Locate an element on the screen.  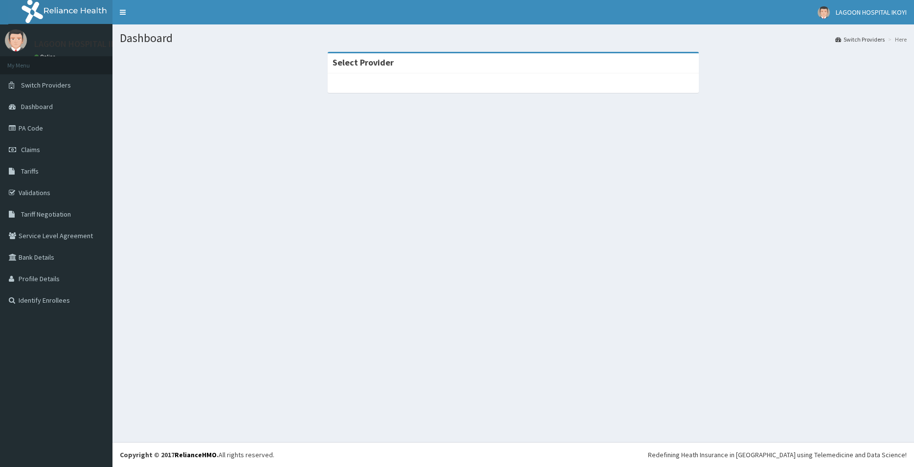
p: LAGOON HOSPITAL IKOYI is located at coordinates (81, 44).